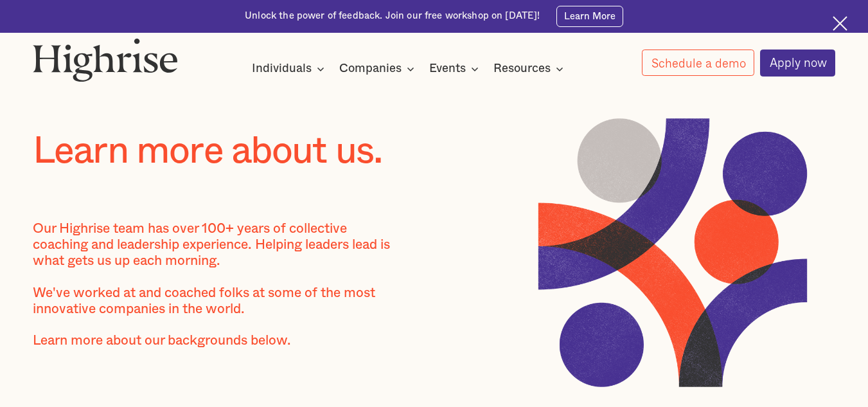  What do you see at coordinates (698, 63) in the screenshot?
I see `a: Schedule a demo` at bounding box center [698, 63].